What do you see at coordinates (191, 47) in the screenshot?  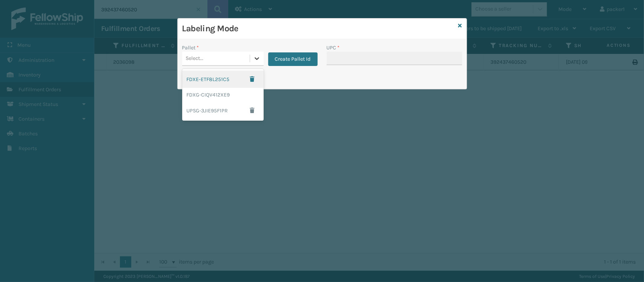 I see `label: Pallet` at bounding box center [191, 47].